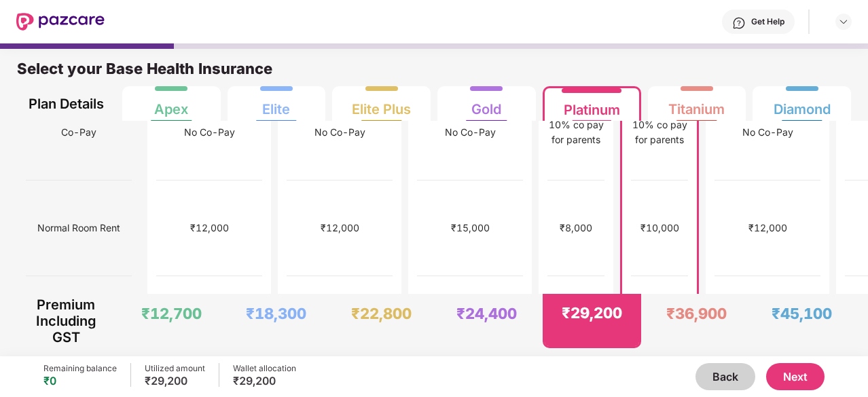 The height and width of the screenshot is (397, 868). I want to click on div: ₹24,400, so click(487, 313).